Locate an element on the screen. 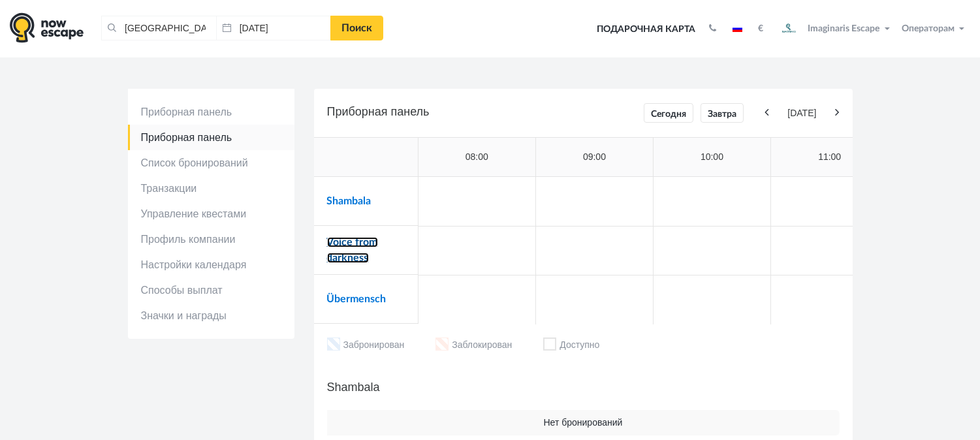  a: Сегодня is located at coordinates (669, 113).